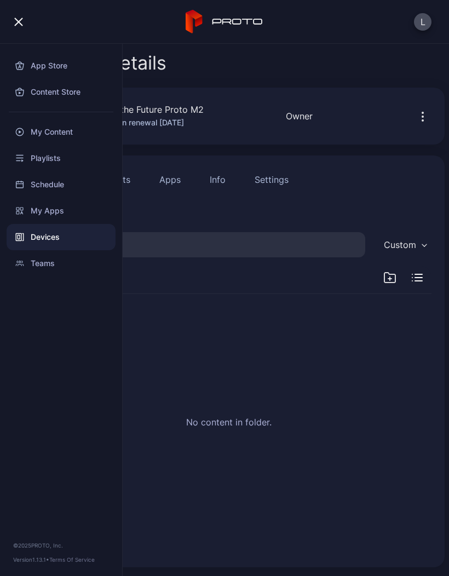  I want to click on a: My Content, so click(61, 132).